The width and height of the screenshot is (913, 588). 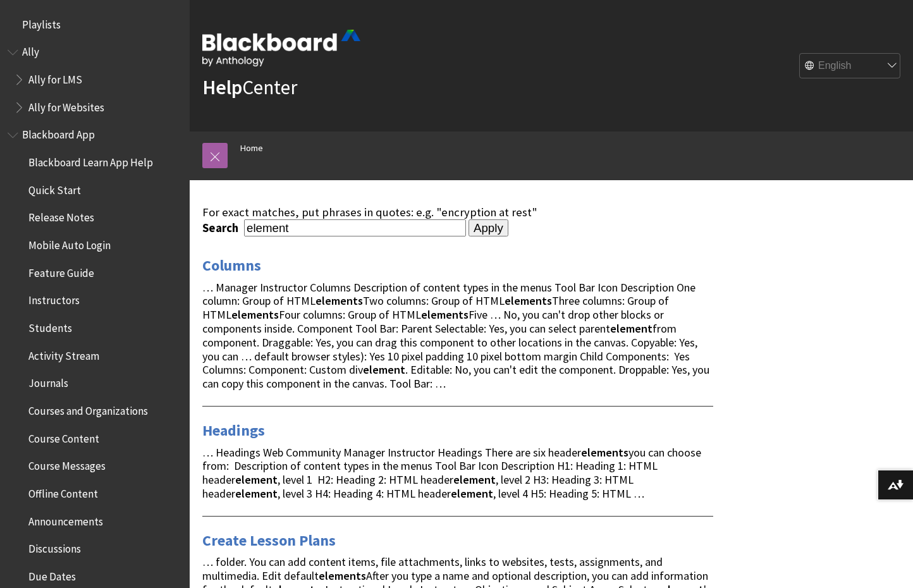 I want to click on strong: Help, so click(x=222, y=87).